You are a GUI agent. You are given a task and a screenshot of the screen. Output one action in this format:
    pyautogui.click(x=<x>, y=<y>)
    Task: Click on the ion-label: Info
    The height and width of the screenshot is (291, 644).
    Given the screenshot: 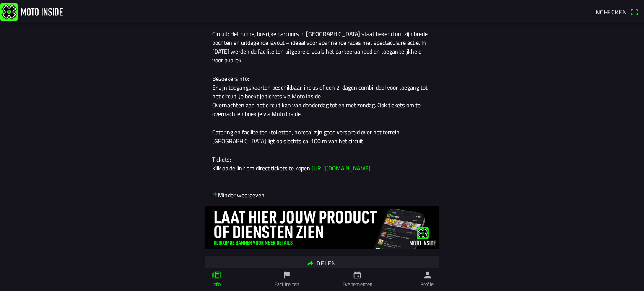 What is the action you would take?
    pyautogui.click(x=216, y=284)
    